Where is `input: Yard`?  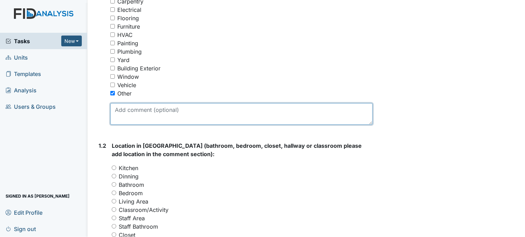 input: Yard is located at coordinates (113, 60).